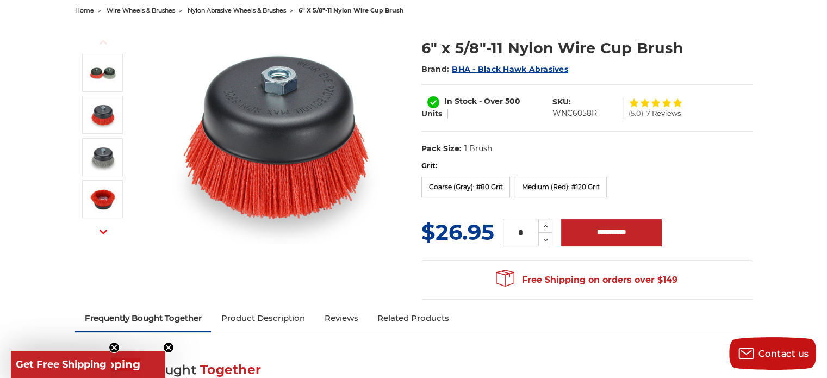 This screenshot has width=827, height=378. Describe the element at coordinates (84, 10) in the screenshot. I see `span: home` at that location.